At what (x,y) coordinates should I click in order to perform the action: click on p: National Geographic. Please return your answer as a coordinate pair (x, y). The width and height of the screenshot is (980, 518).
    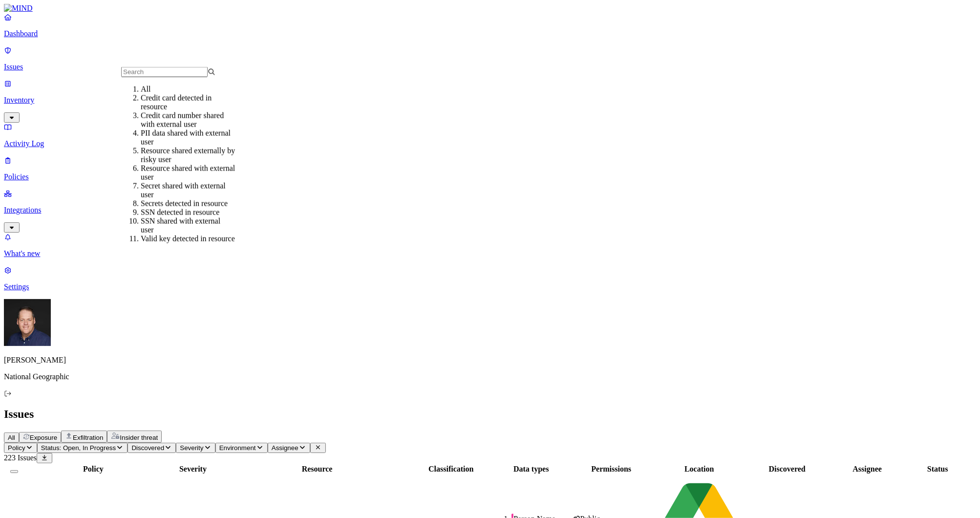
    Looking at the image, I should click on (490, 377).